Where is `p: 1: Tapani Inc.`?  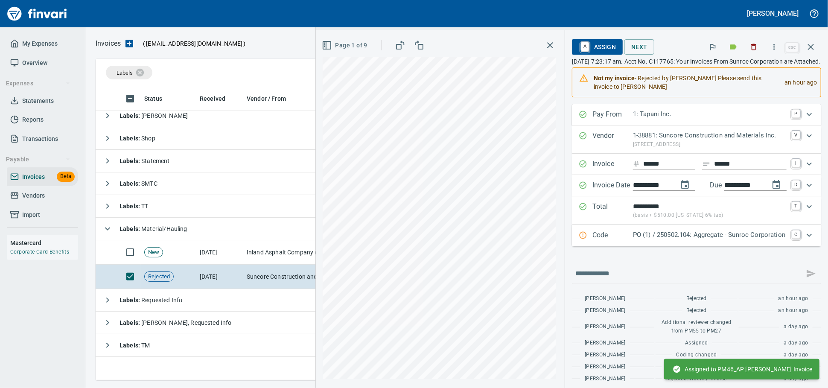
p: 1: Tapani Inc. is located at coordinates (710, 114).